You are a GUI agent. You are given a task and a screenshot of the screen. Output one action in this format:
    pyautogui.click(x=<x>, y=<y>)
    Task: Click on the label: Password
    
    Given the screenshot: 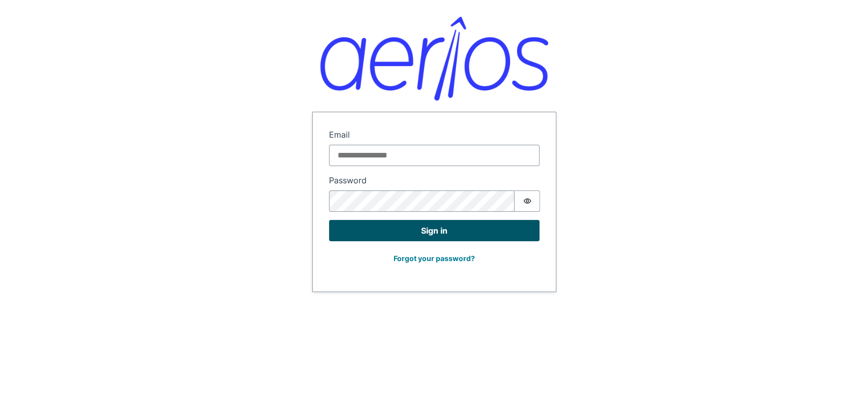 What is the action you would take?
    pyautogui.click(x=434, y=180)
    